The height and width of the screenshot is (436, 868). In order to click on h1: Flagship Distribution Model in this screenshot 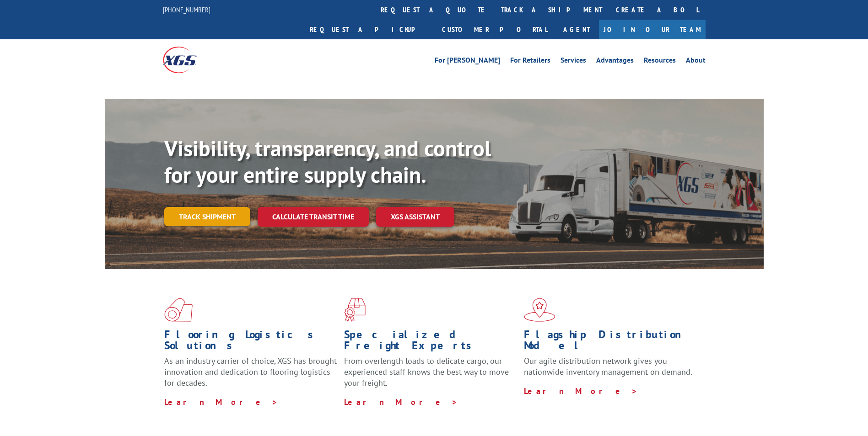, I will do `click(611, 342)`.